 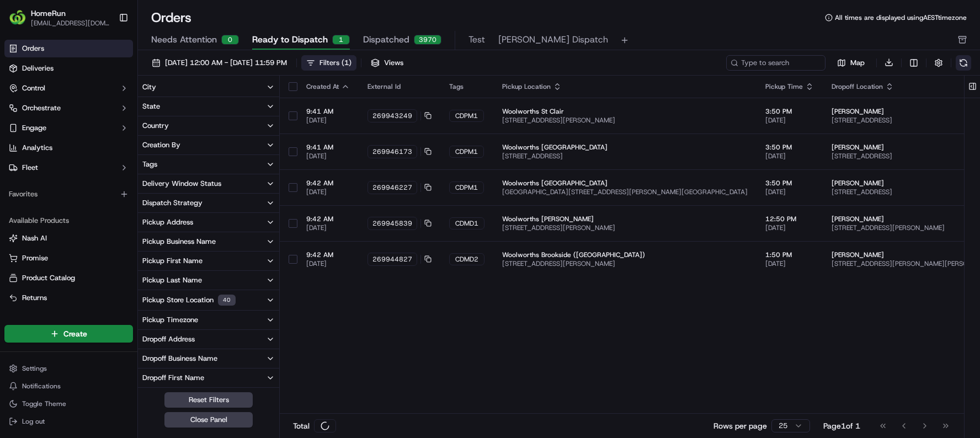 What do you see at coordinates (851, 63) in the screenshot?
I see `button: Map` at bounding box center [851, 63].